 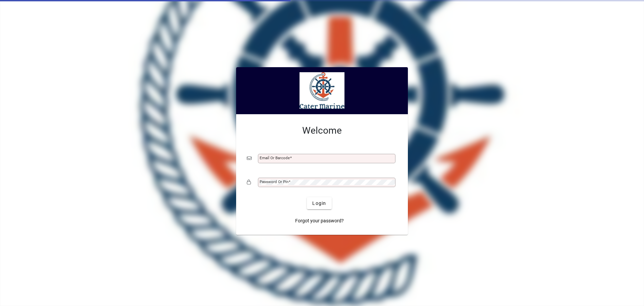 What do you see at coordinates (275, 158) in the screenshot?
I see `mat-label: Email or Barcode` at bounding box center [275, 158].